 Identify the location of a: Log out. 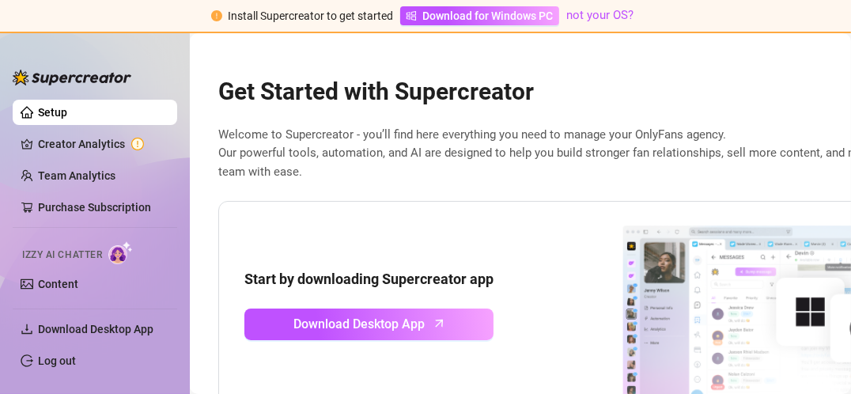
(57, 361).